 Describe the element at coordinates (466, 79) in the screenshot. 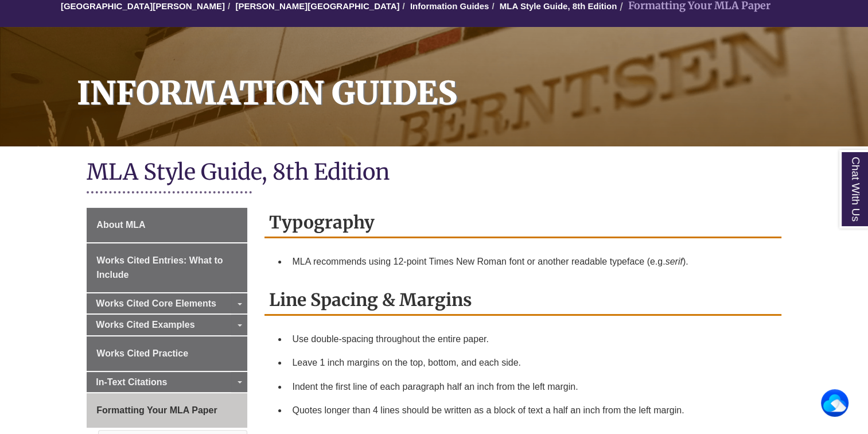

I see `h1: Information Guides` at that location.